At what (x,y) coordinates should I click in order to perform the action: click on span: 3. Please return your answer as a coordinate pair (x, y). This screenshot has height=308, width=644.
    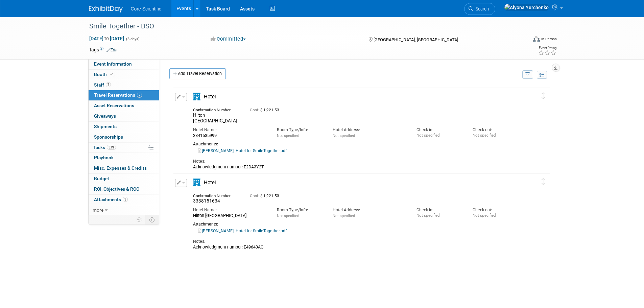
    Looking at the image, I should click on (125, 199).